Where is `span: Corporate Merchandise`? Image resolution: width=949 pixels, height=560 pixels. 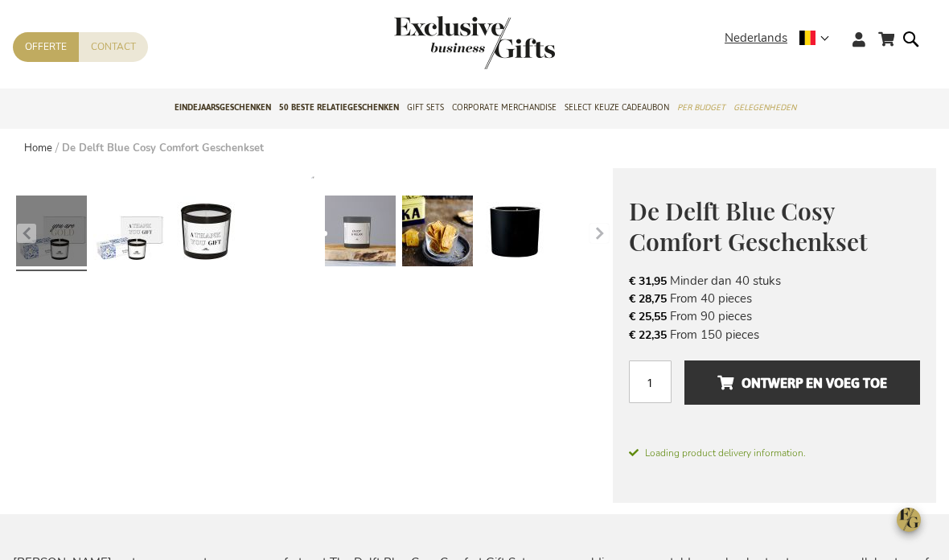
span: Corporate Merchandise is located at coordinates (504, 106).